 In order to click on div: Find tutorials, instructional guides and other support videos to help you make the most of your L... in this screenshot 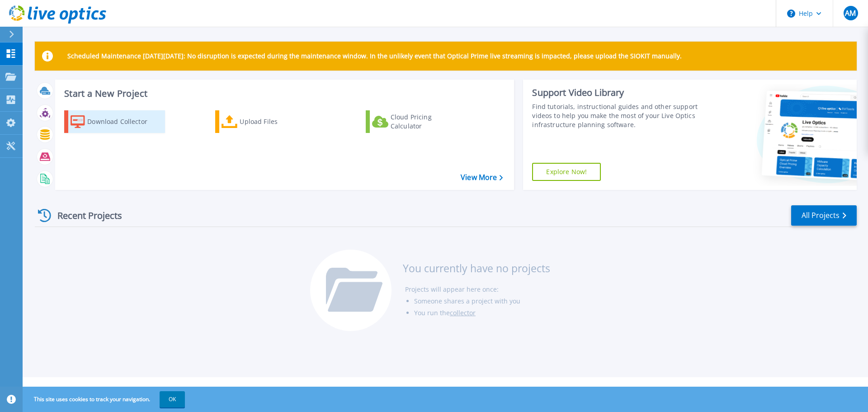, I will do `click(617, 116)`.